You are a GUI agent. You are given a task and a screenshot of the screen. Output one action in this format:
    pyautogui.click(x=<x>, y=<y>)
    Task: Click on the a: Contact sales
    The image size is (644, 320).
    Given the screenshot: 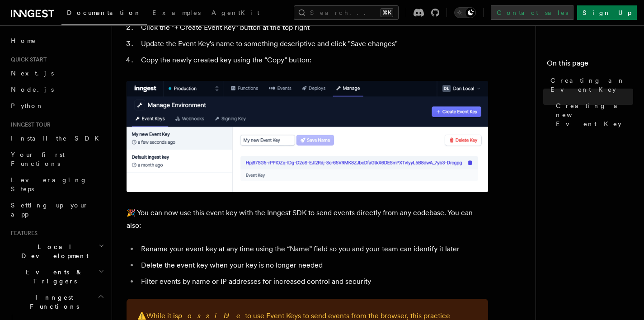 What is the action you would take?
    pyautogui.click(x=532, y=13)
    